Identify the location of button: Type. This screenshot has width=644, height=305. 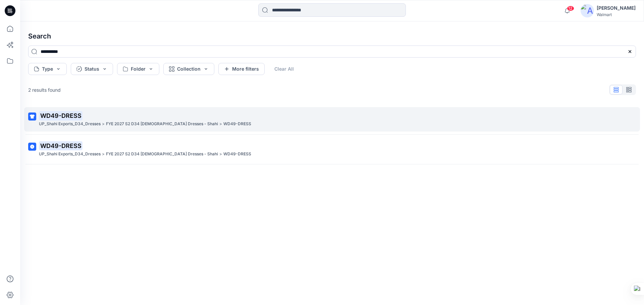
(47, 69).